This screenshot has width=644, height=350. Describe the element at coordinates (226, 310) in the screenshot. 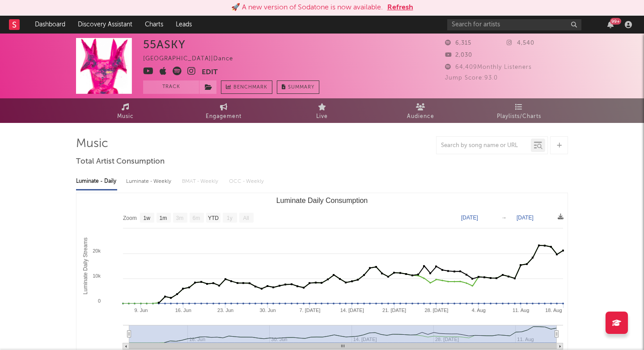

I see `text: 23. Jun` at that location.